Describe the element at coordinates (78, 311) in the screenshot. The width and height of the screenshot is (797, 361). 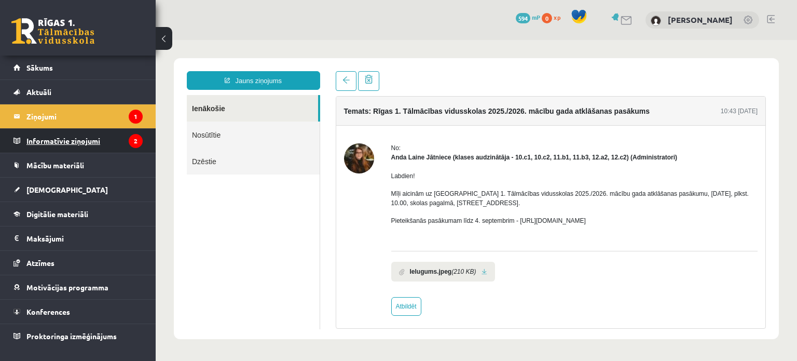
I see `a: Konferences` at that location.